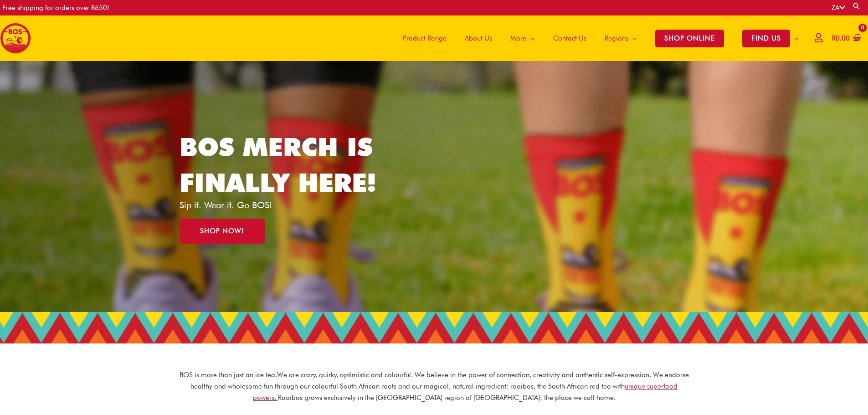 The image size is (868, 415). Describe the element at coordinates (278, 164) in the screenshot. I see `a: BOS MERCH IS FINALLY HERE!` at that location.